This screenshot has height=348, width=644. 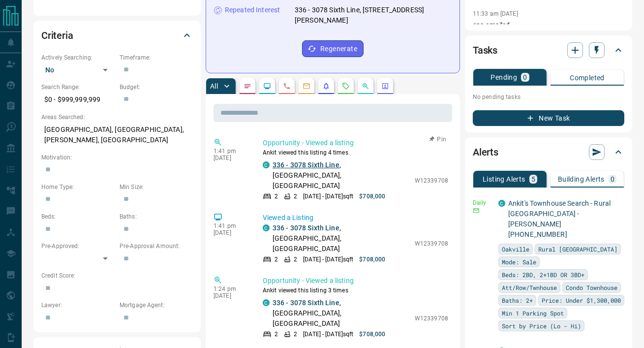 I want to click on p: No pending tasks, so click(x=548, y=97).